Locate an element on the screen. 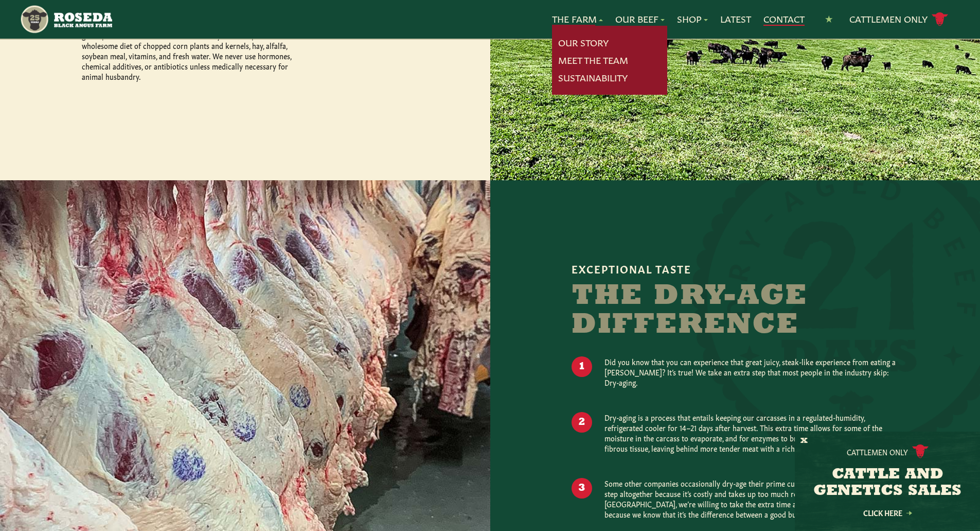 Image resolution: width=980 pixels, height=531 pixels. p: Cattlemen Only is located at coordinates (877, 451).